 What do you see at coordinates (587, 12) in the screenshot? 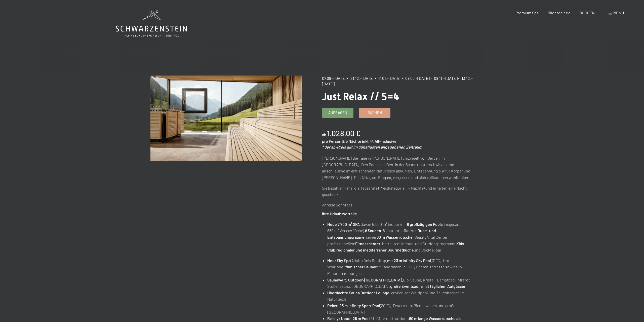
I see `span: BUCHEN` at bounding box center [587, 12].